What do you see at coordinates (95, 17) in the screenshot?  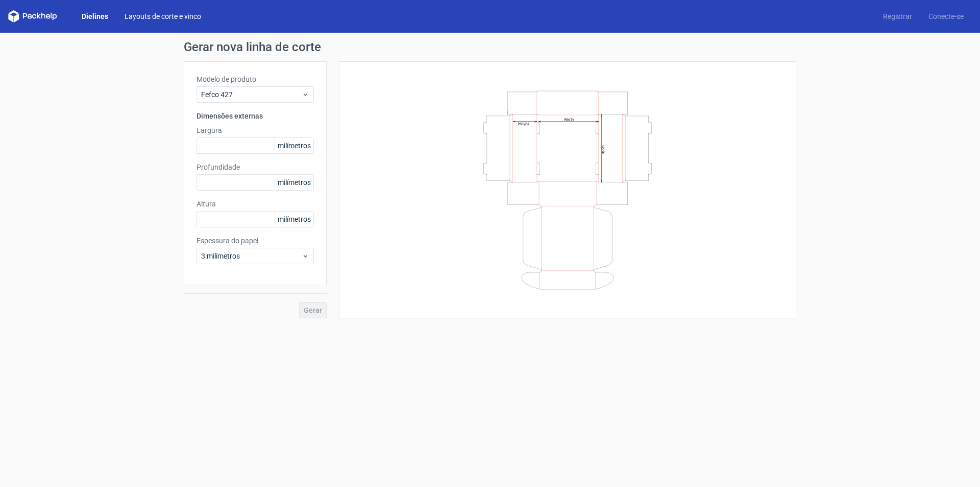 I see `a: Dielines` at bounding box center [95, 17].